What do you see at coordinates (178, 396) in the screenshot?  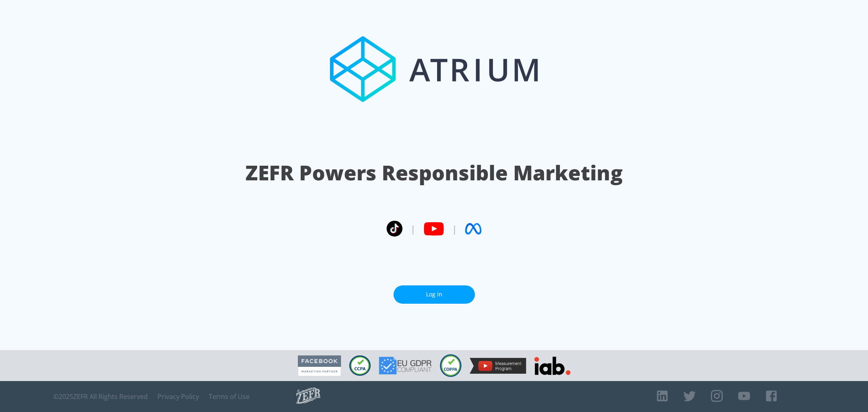 I see `a: Privacy Policy` at bounding box center [178, 396].